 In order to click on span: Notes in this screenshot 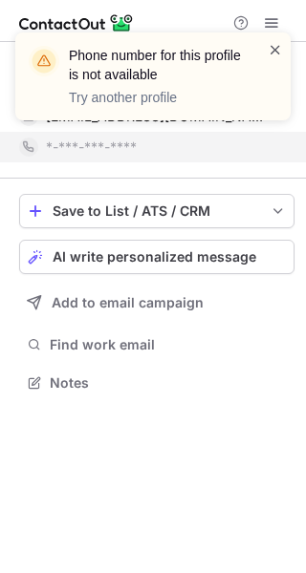, I will do `click(168, 383)`.